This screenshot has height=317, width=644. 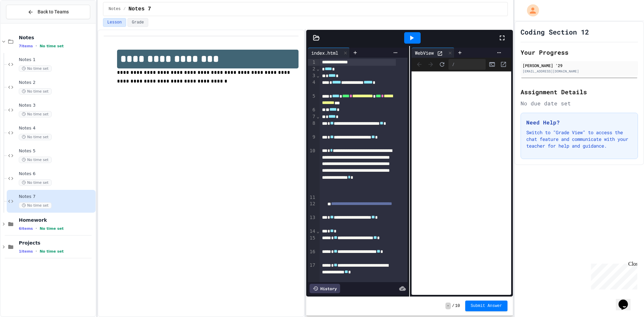 I want to click on div: 17, so click(x=312, y=272).